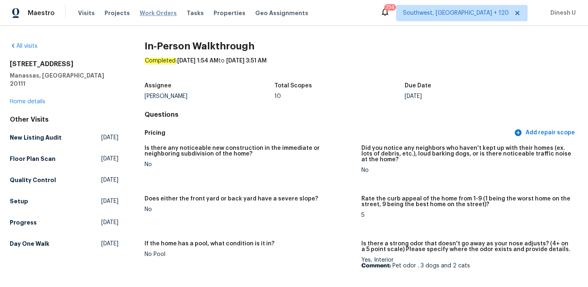 The image size is (588, 287). I want to click on span: Work Orders, so click(158, 13).